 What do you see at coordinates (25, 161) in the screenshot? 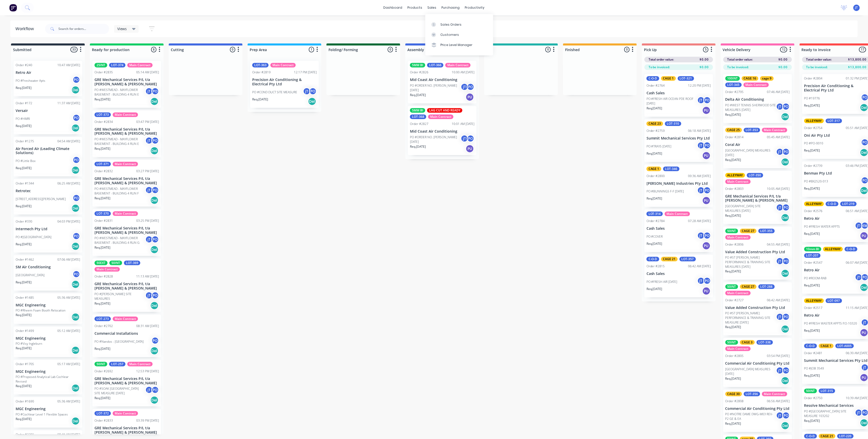
I see `p: PO #Little Box` at bounding box center [25, 161].